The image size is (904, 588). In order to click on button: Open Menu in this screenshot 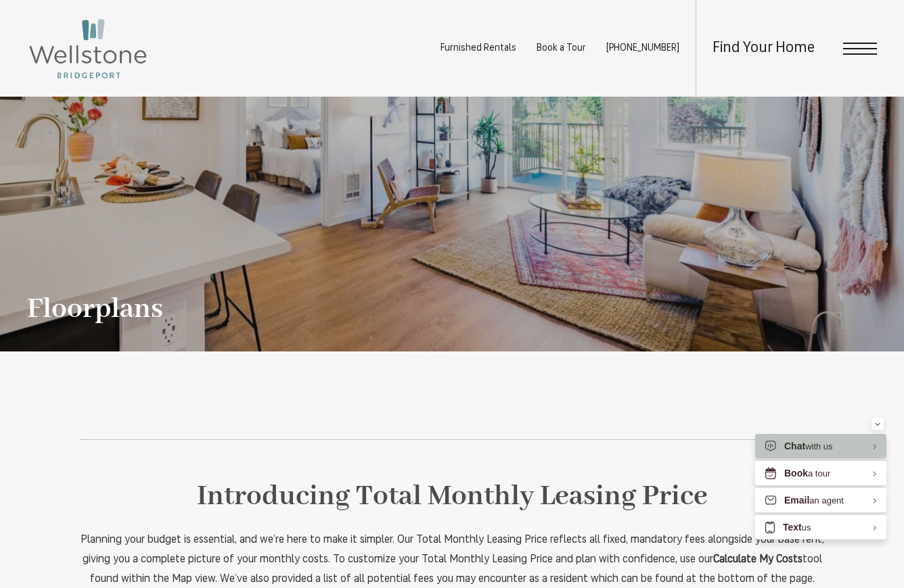, I will do `click(859, 49)`.